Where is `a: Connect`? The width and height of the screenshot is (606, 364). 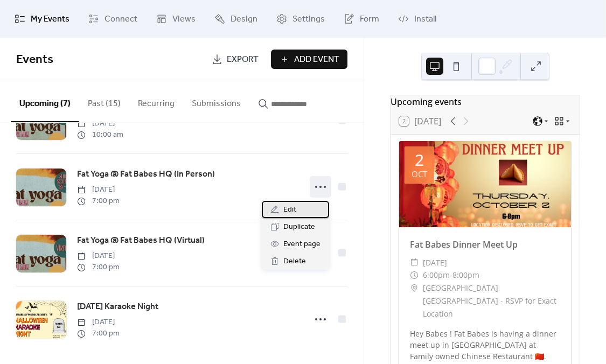 a: Connect is located at coordinates (112, 19).